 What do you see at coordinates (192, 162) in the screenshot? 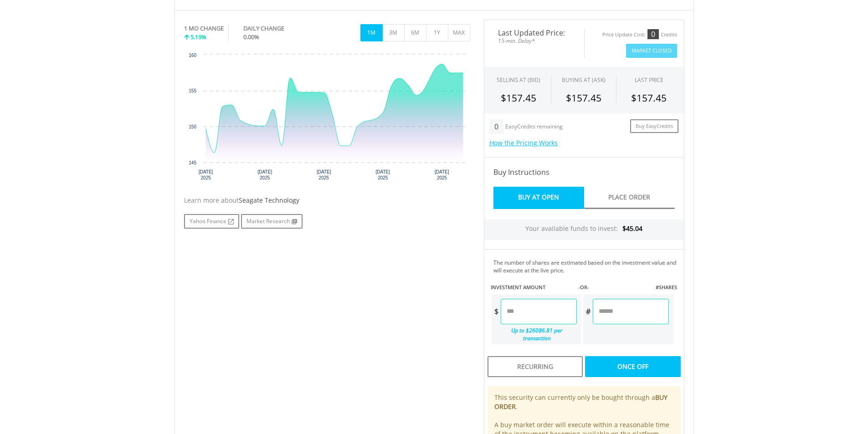
I see `text: 145` at bounding box center [192, 162].